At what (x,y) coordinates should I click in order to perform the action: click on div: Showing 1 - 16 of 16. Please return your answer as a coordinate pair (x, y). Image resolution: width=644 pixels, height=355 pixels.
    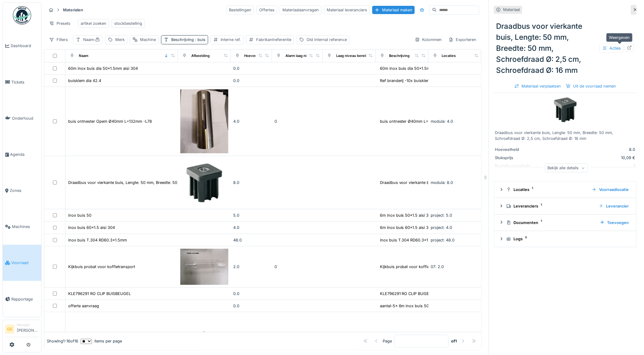
    Looking at the image, I should click on (62, 341).